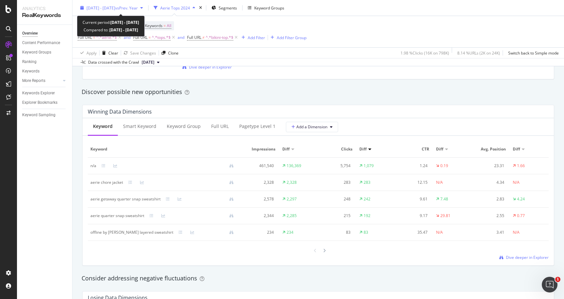 Image resolution: width=564 pixels, height=299 pixels. Describe the element at coordinates (39, 93) in the screenshot. I see `div: Keywords Explorer` at that location.